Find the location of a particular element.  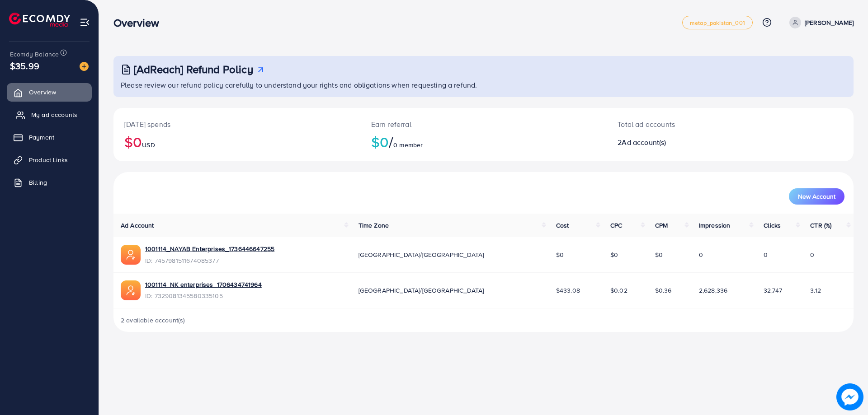

span: Payment is located at coordinates (41, 138).